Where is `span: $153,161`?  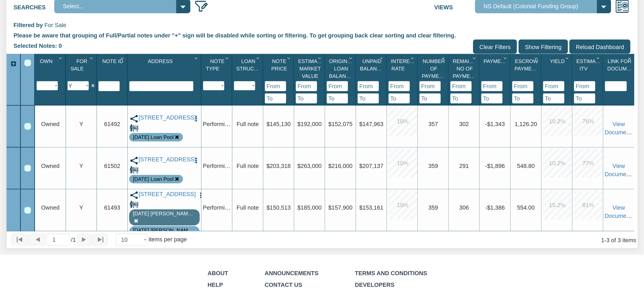
span: $153,161 is located at coordinates (371, 208).